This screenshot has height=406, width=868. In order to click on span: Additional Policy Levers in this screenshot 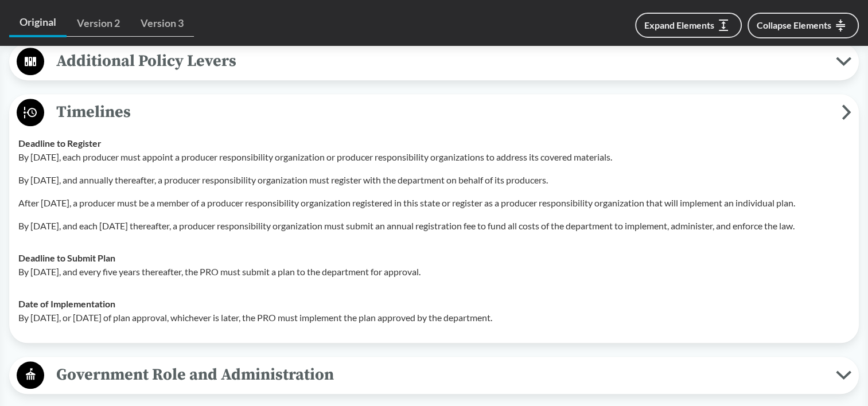, I will do `click(440, 61)`.